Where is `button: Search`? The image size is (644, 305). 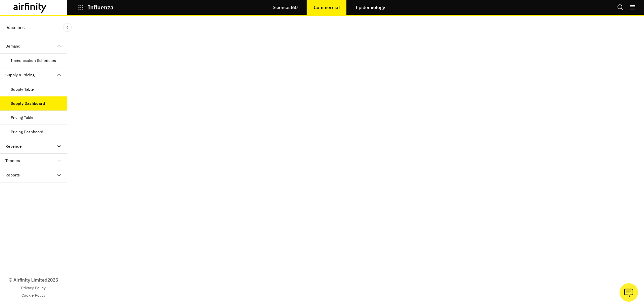
button: Search is located at coordinates (621, 7).